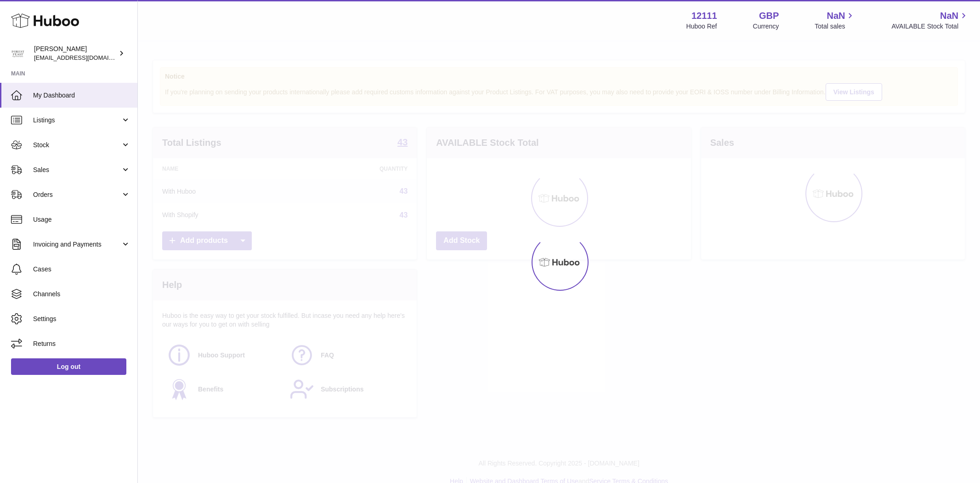  Describe the element at coordinates (82, 319) in the screenshot. I see `span: Settings` at that location.